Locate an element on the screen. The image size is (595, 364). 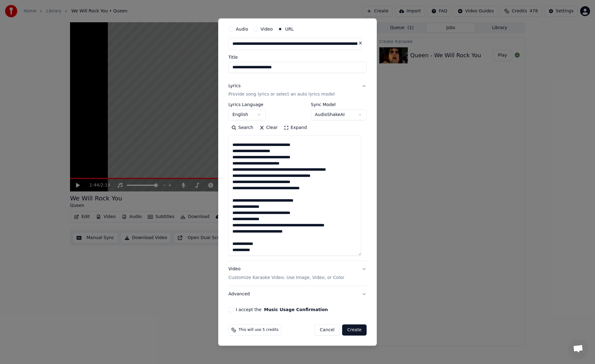
label: Video is located at coordinates (267, 29).